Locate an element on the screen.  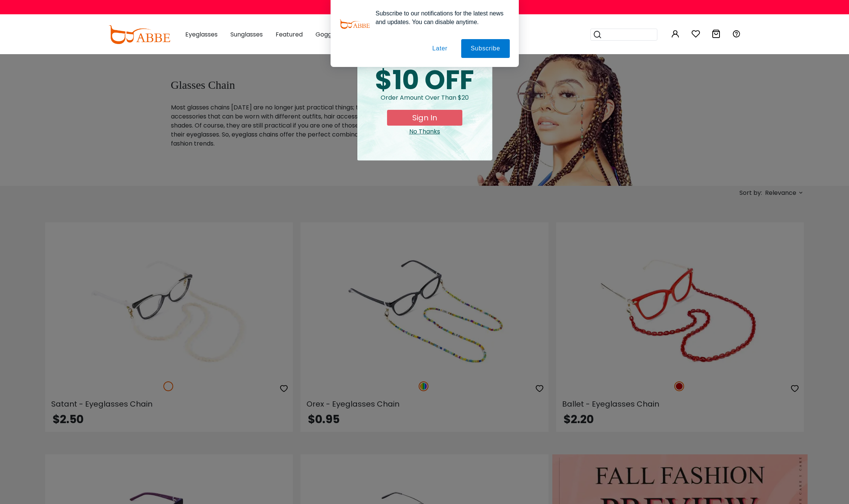
div: Close is located at coordinates (425, 132).